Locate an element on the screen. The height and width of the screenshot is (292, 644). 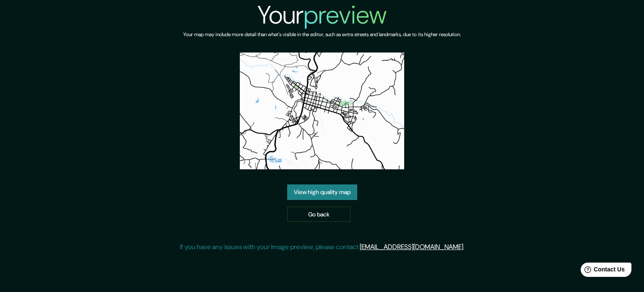
a: Go back is located at coordinates (319, 214).